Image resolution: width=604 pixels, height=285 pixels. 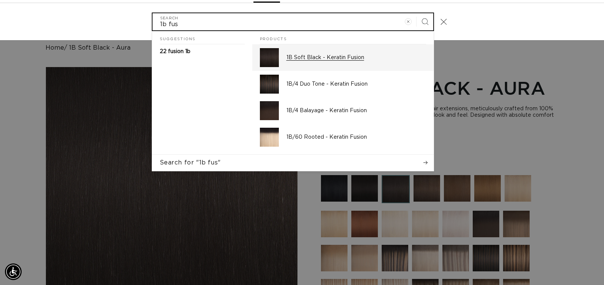 I want to click on a: 1B/4 Duo Tone - Keratin Fusion, so click(x=343, y=84).